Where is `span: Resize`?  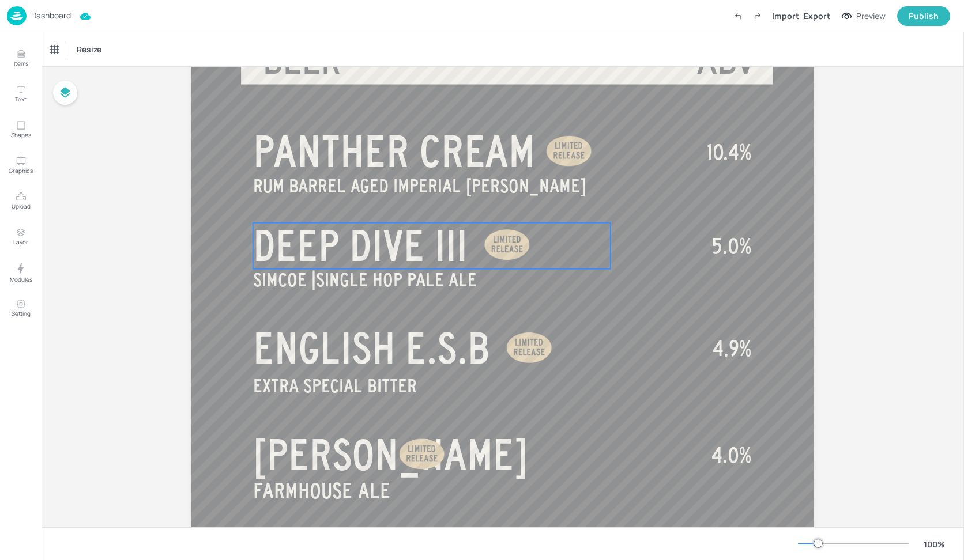 span: Resize is located at coordinates (89, 49).